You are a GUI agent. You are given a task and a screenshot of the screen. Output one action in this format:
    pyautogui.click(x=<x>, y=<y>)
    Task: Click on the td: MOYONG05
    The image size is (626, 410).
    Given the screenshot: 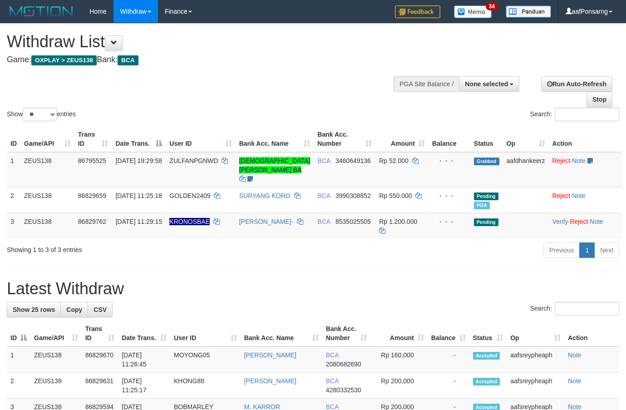 What is the action you would take?
    pyautogui.click(x=205, y=360)
    